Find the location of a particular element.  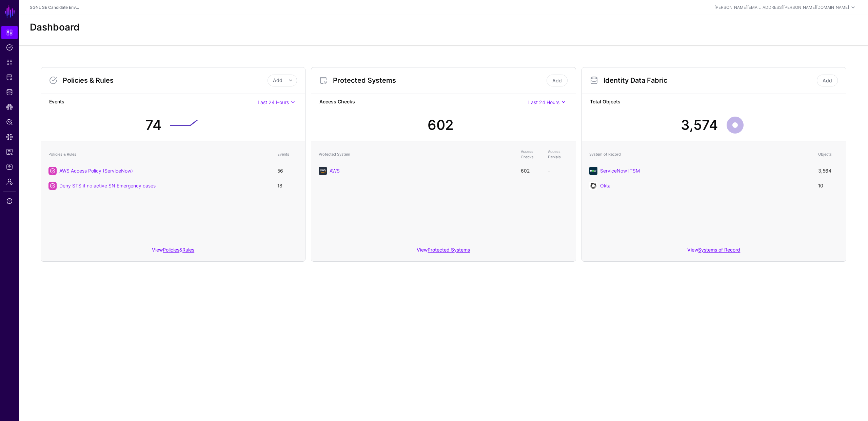

td: 56 is located at coordinates (287, 171).